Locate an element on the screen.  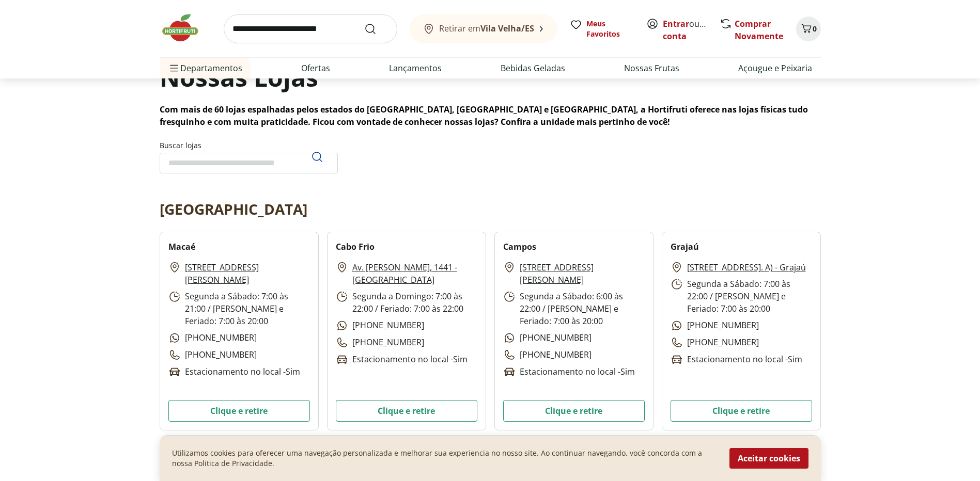
a: Comprar Novamente is located at coordinates (759, 30).